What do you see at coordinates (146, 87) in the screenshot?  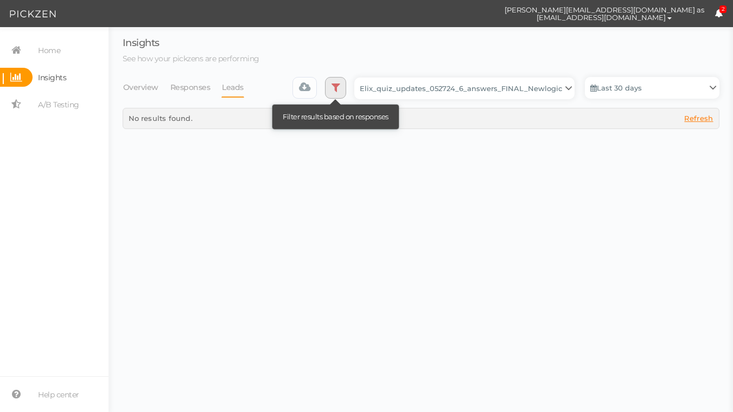 I see `li: Overview` at bounding box center [146, 87].